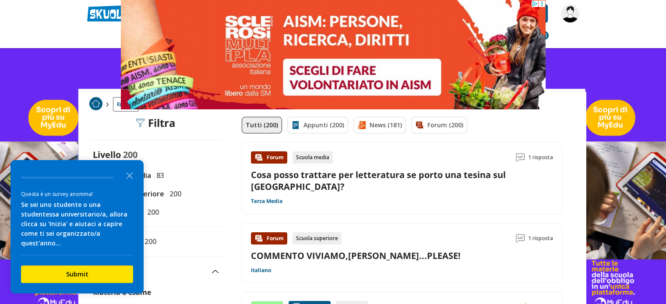  I want to click on a: Ricerca, so click(126, 104).